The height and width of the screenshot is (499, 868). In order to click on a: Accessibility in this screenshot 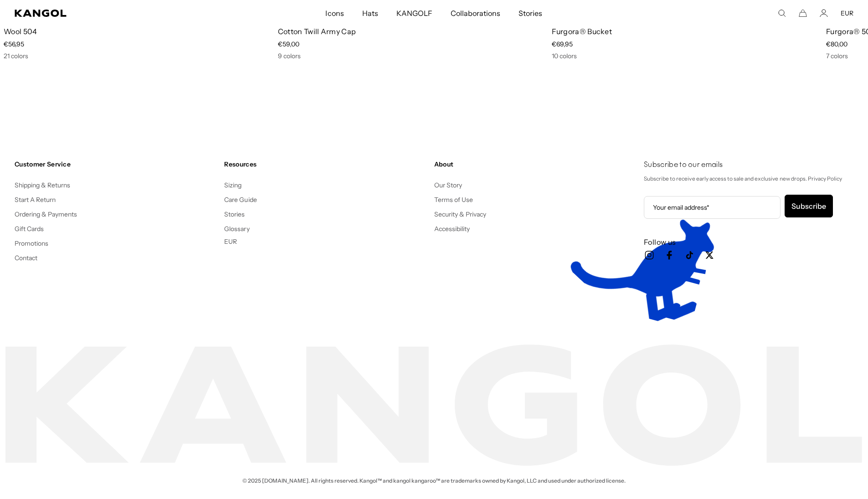, I will do `click(452, 229)`.